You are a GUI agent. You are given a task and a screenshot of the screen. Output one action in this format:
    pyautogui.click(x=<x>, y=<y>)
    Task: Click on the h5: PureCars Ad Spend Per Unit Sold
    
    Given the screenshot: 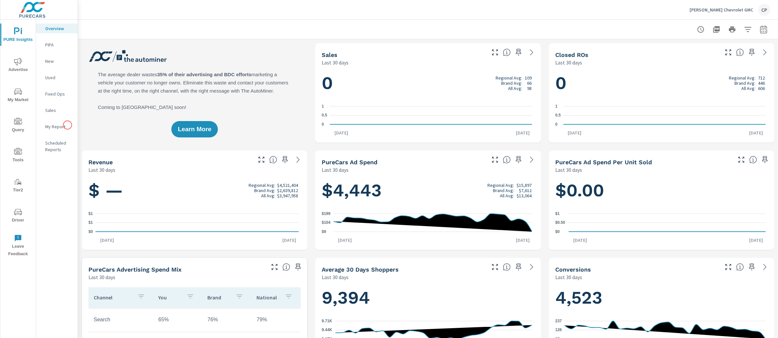 What is the action you would take?
    pyautogui.click(x=603, y=162)
    